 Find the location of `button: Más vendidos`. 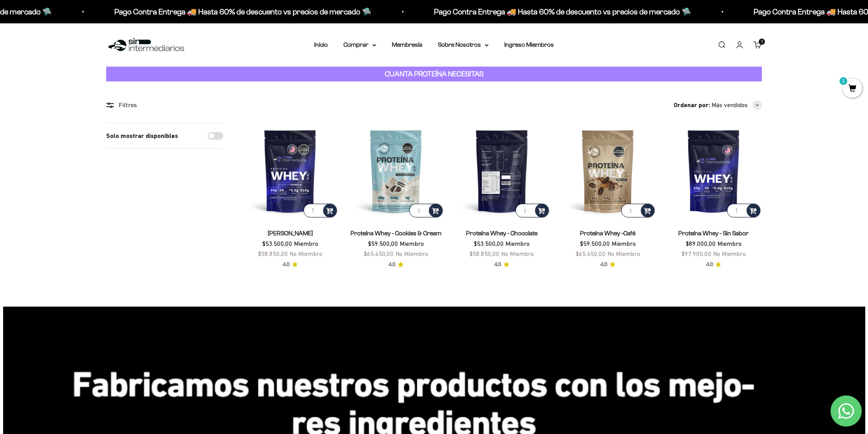

button: Más vendidos is located at coordinates (737, 105).